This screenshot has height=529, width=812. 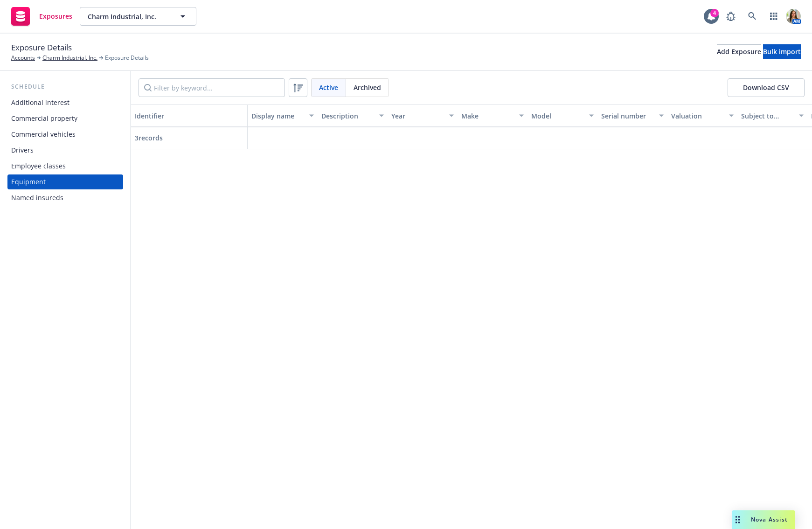 What do you see at coordinates (347, 115) in the screenshot?
I see `div: Description` at bounding box center [347, 115].